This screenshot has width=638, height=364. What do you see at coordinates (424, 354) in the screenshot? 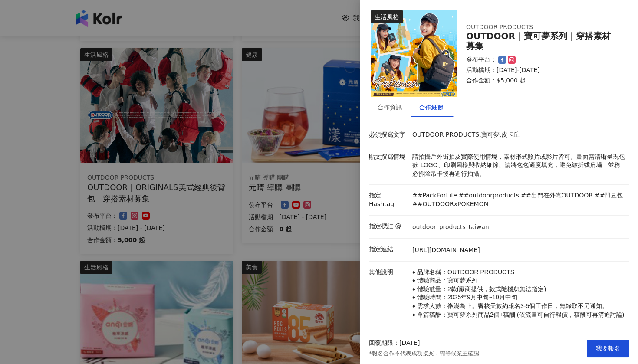
I see `p: *報名合作不代表成功接案，需等候業主確認` at bounding box center [424, 354].